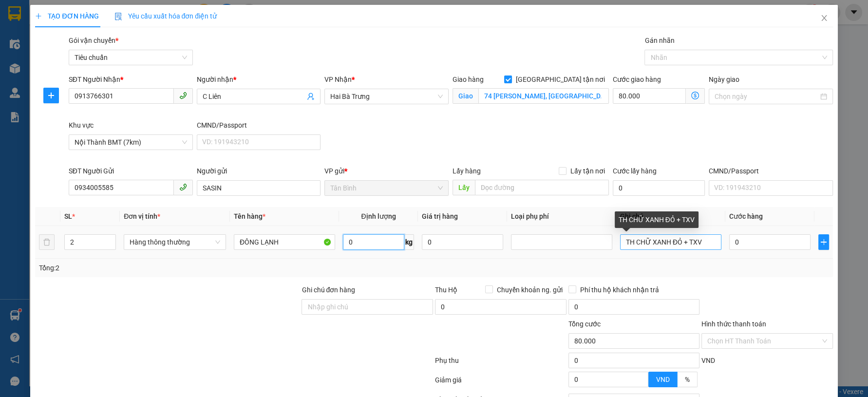 Image resolution: width=868 pixels, height=397 pixels. Describe the element at coordinates (620, 289) in the screenshot. I see `span: Phí thu hộ khách nhận trả` at that location.